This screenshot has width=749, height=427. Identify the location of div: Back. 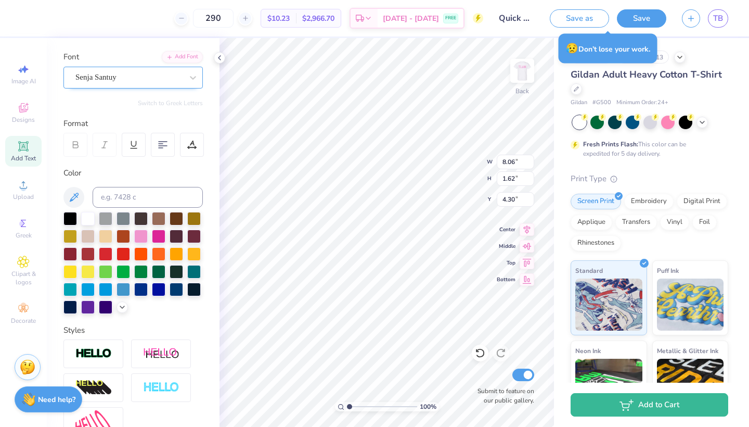
(522, 91).